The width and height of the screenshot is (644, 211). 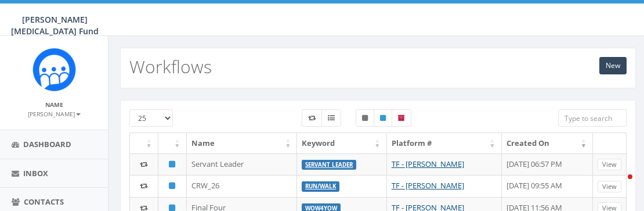 I want to click on a: Servant Leader, so click(x=329, y=164).